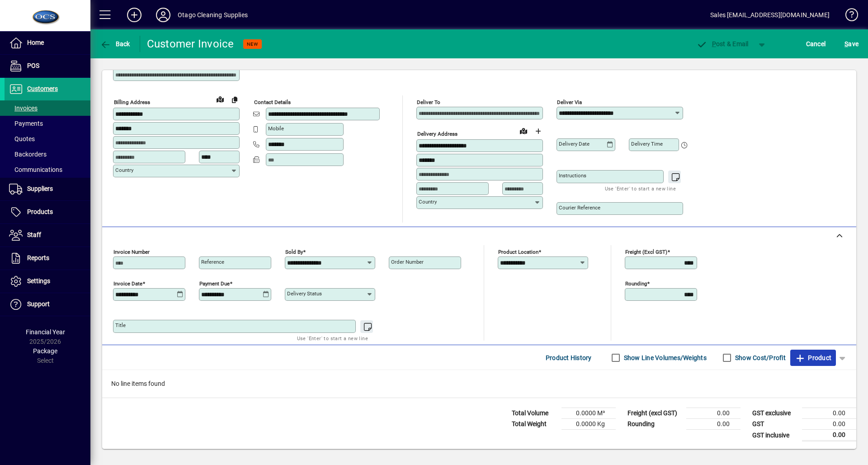  I want to click on button: Copy to Delivery address, so click(234, 100).